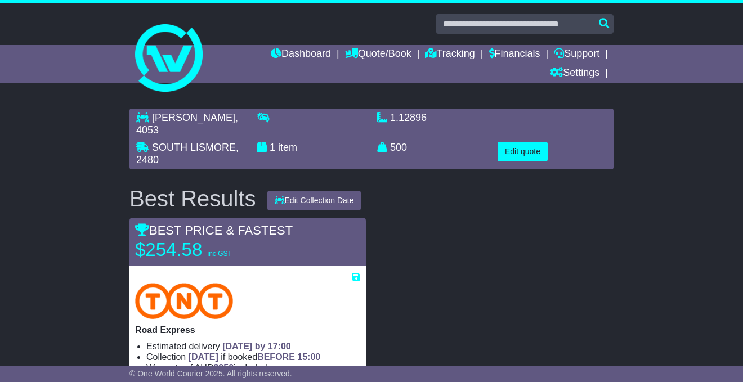  I want to click on span: 500, so click(399, 148).